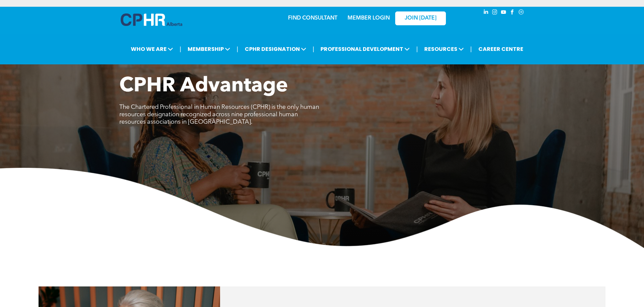 This screenshot has width=644, height=307. I want to click on span: PROFESSIONAL DEVELOPMENT, so click(365, 49).